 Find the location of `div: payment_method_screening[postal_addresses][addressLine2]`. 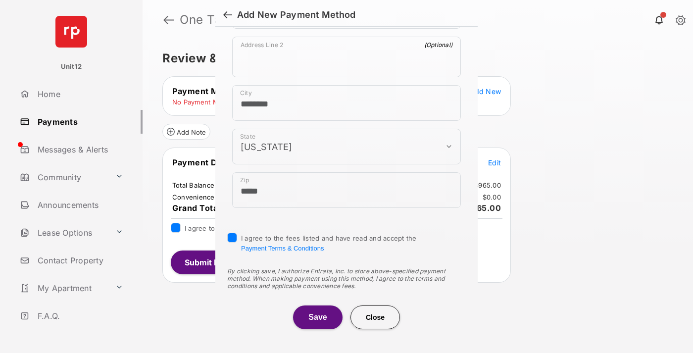

div: payment_method_screening[postal_addresses][addressLine2] is located at coordinates (347, 57).